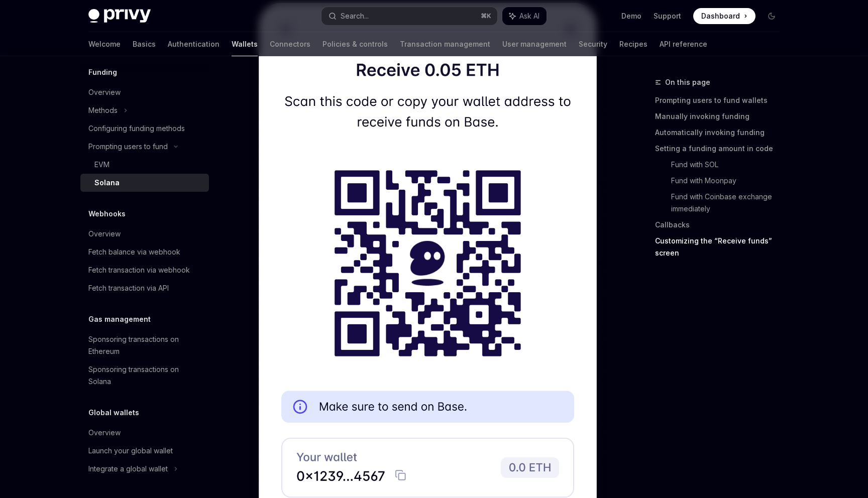 The width and height of the screenshot is (868, 498). Describe the element at coordinates (105, 44) in the screenshot. I see `a: Welcome` at that location.